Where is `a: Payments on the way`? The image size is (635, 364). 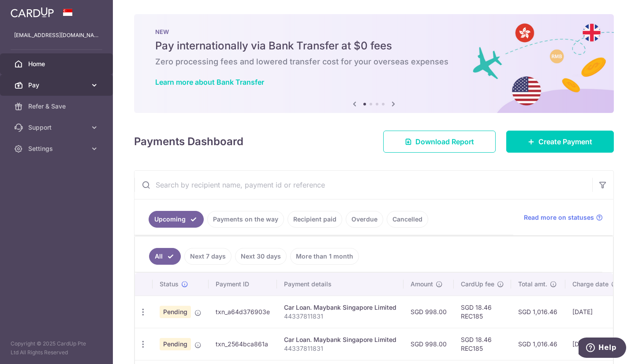
a: Payments on the way is located at coordinates (246, 219).